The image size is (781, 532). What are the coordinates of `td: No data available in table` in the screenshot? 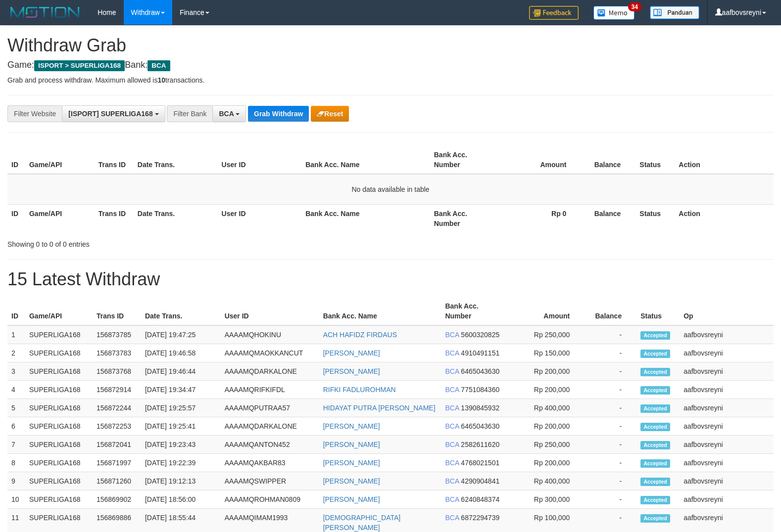 It's located at (390, 190).